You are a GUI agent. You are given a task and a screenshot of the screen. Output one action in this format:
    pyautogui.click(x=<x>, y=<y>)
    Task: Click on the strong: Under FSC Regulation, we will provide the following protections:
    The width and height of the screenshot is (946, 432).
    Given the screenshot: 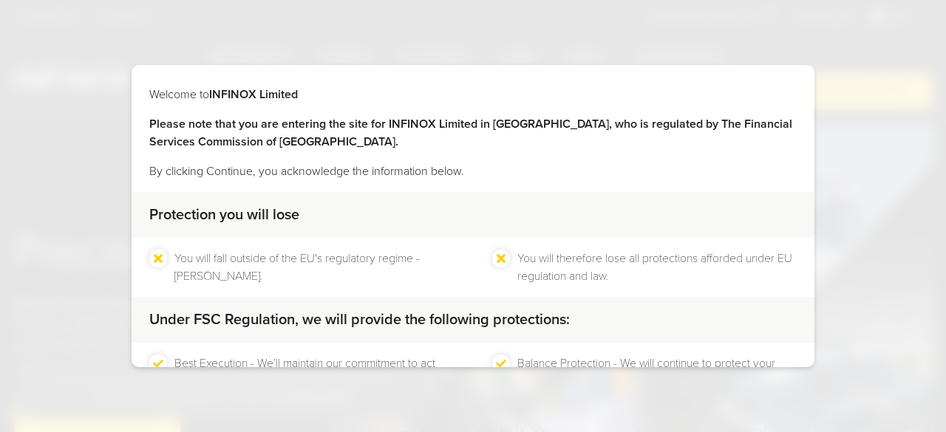 What is the action you would take?
    pyautogui.click(x=359, y=320)
    